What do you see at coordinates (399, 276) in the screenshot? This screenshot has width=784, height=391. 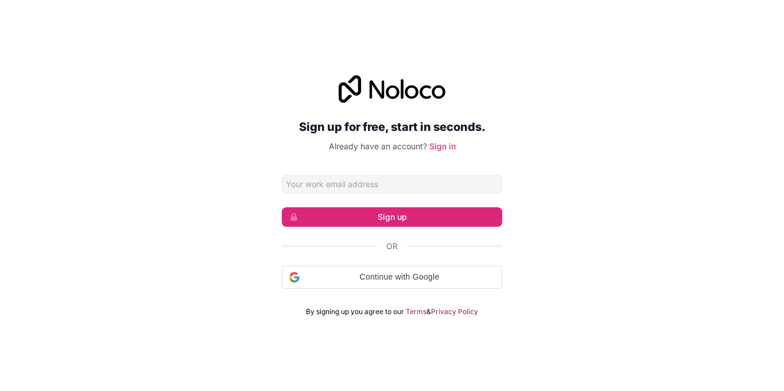 I see `span: Continue with Google` at bounding box center [399, 276].